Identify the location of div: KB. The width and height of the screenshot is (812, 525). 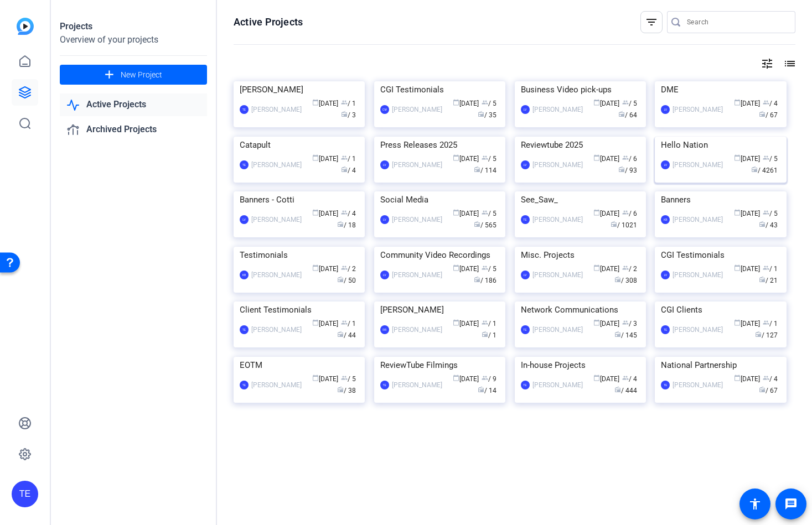
(665, 220).